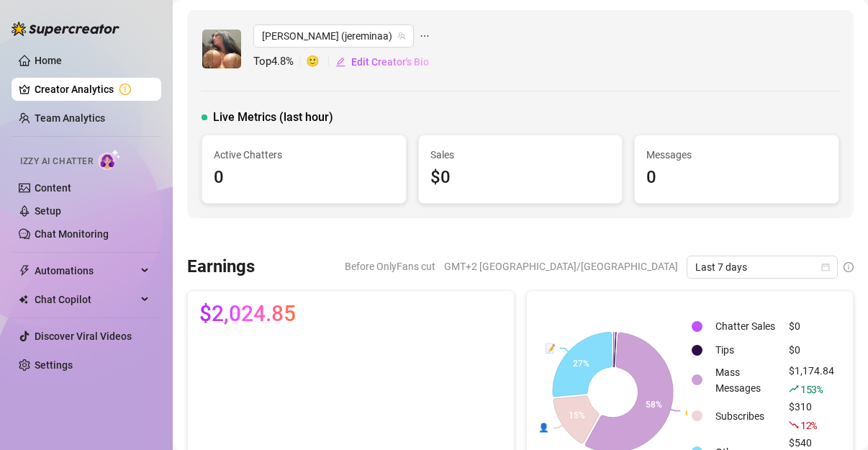 This screenshot has height=450, width=868. I want to click on button: Edit Creator's Bio, so click(383, 62).